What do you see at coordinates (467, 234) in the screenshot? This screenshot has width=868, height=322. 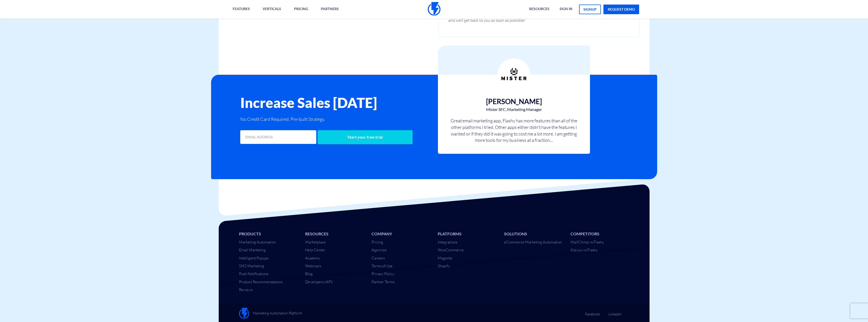 I see `li: Platforms` at bounding box center [467, 234].